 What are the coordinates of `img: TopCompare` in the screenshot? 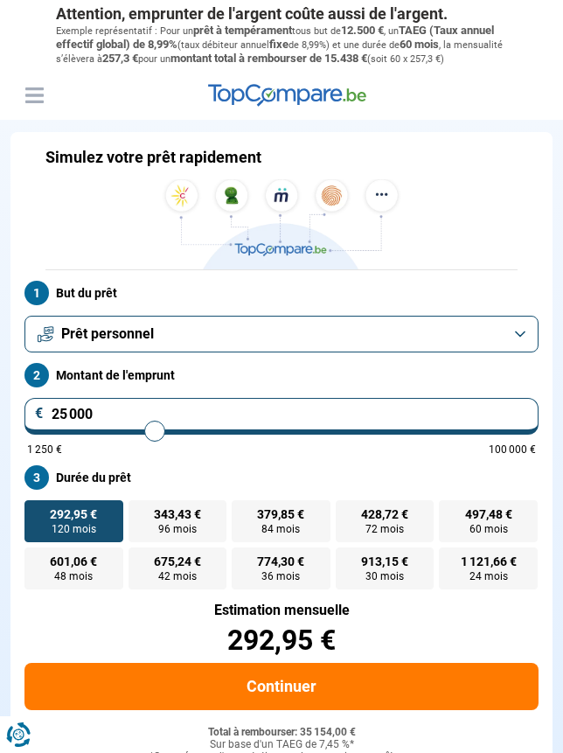 It's located at (287, 95).